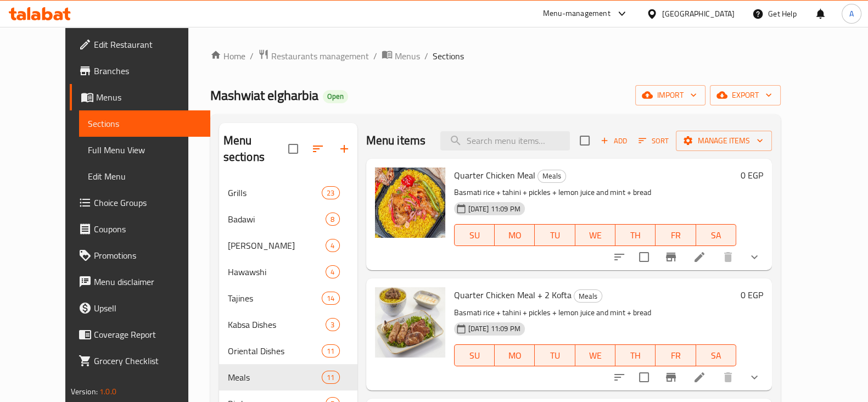 This screenshot has height=402, width=868. Describe the element at coordinates (716, 235) in the screenshot. I see `button: SA` at that location.